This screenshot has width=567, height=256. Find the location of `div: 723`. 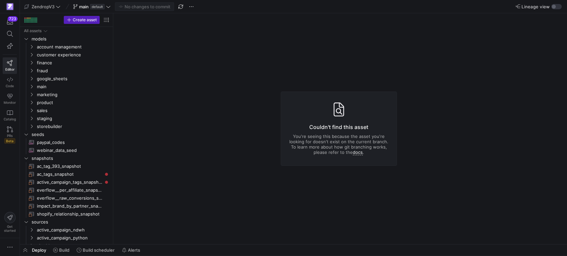

div: 723 is located at coordinates (13, 19).